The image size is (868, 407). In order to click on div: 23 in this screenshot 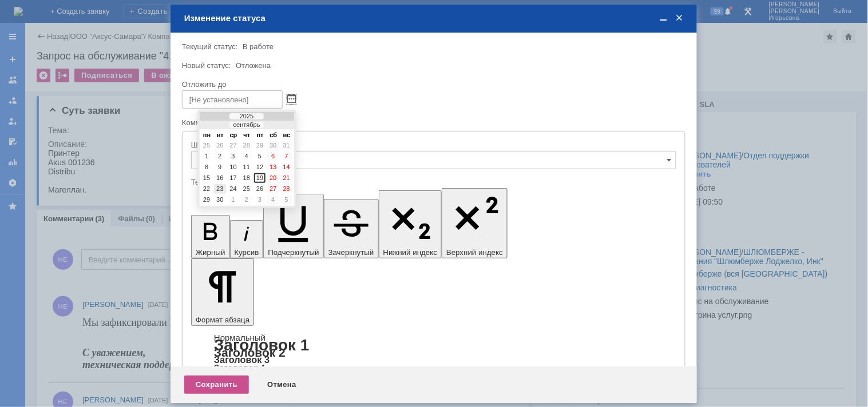, I will do `click(219, 189)`.